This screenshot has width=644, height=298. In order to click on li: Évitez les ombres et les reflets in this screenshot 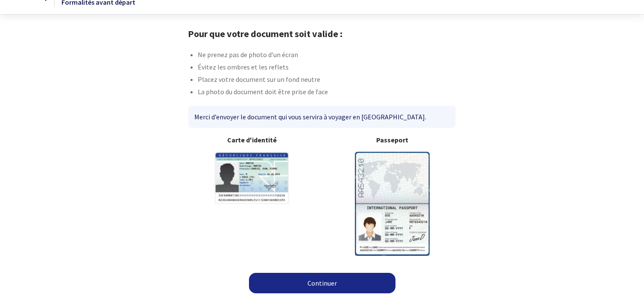, I will do `click(327, 68)`.